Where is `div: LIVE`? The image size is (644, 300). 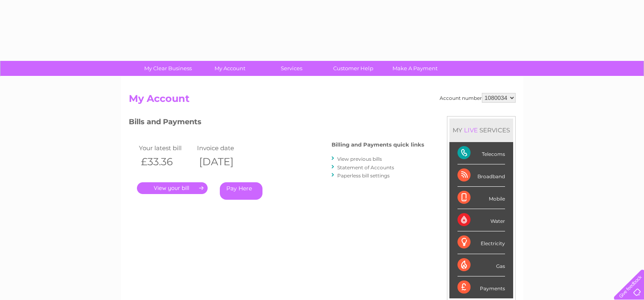 div: LIVE is located at coordinates (471, 130).